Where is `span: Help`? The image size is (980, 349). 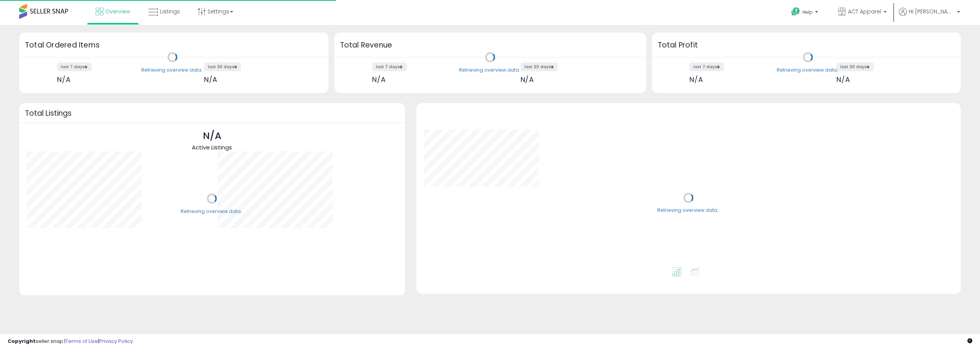 span: Help is located at coordinates (807, 12).